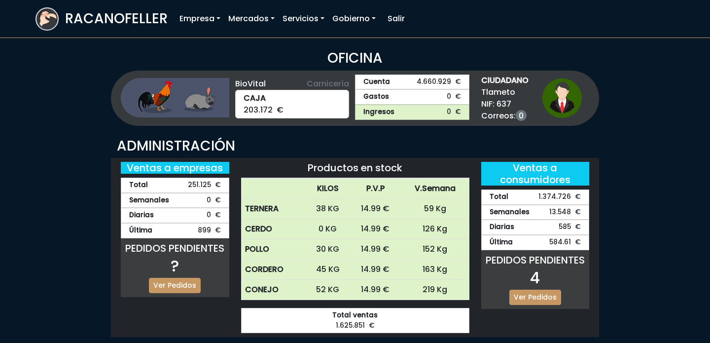  What do you see at coordinates (505, 92) in the screenshot?
I see `span: Tlameto` at bounding box center [505, 92].